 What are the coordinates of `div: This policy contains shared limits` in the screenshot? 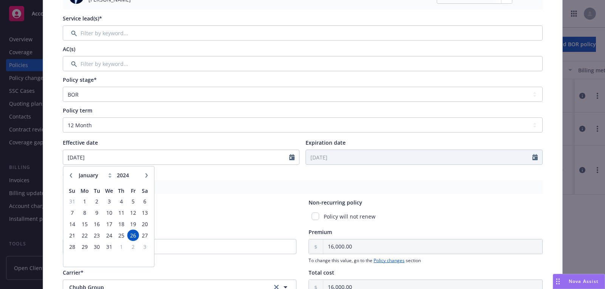 It's located at (303, 187).